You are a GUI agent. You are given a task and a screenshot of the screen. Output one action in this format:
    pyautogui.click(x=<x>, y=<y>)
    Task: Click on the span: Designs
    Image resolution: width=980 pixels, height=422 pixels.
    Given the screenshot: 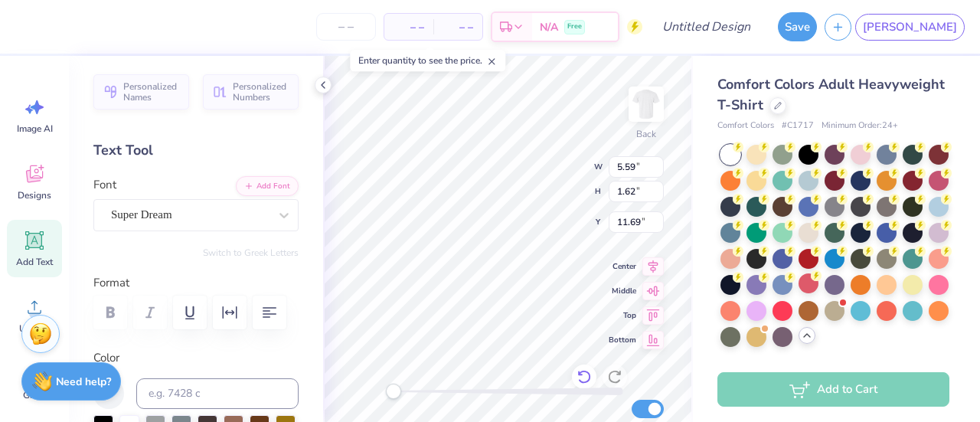 What is the action you would take?
    pyautogui.click(x=34, y=195)
    